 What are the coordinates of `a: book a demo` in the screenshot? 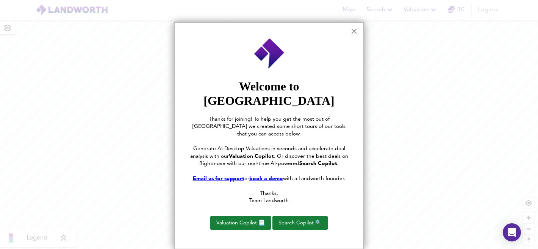 It's located at (266, 179).